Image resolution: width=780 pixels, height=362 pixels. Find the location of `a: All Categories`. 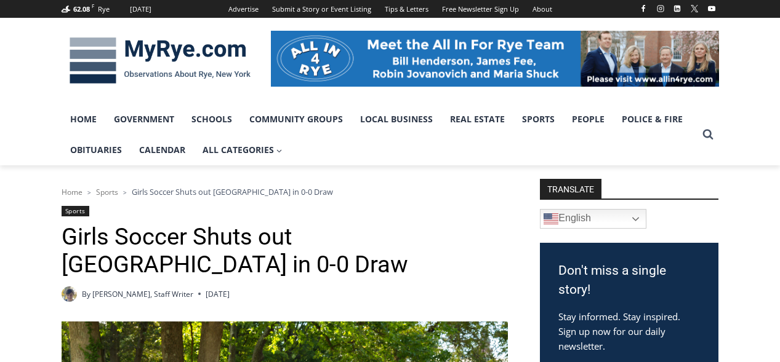

a: All Categories is located at coordinates (242, 150).